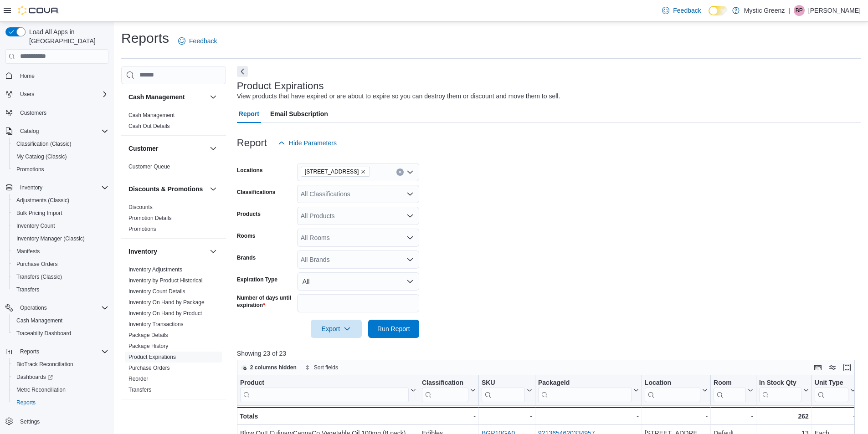  Describe the element at coordinates (410, 260) in the screenshot. I see `button: Open list of options` at that location.